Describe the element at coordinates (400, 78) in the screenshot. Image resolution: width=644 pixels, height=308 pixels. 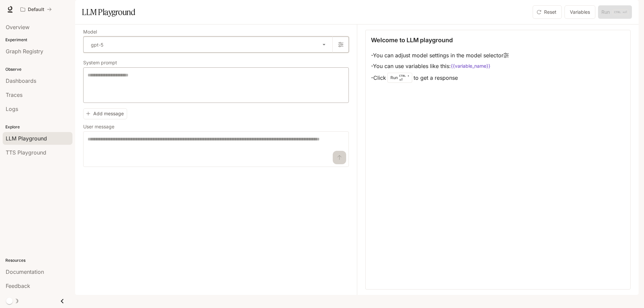
I see `div: Run` at that location.